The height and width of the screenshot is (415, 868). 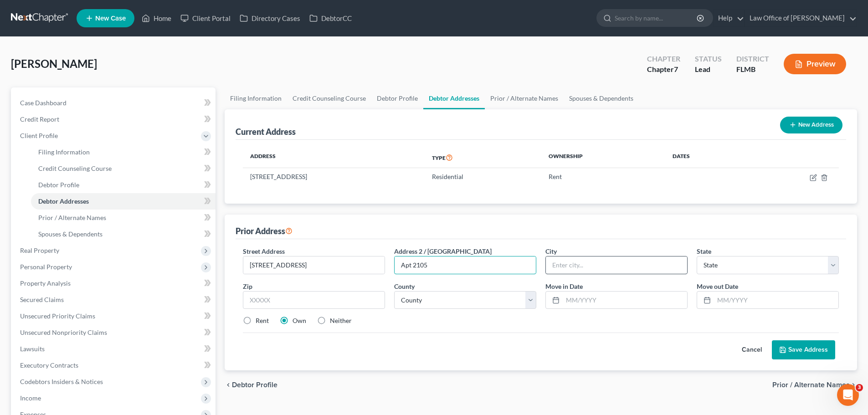 I want to click on button: Preview, so click(x=814, y=64).